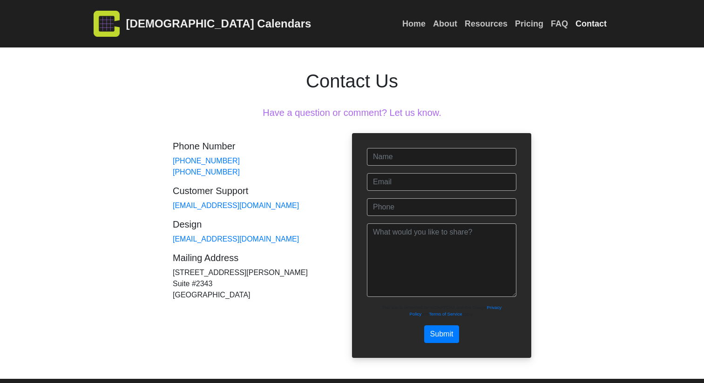 The image size is (704, 383). What do you see at coordinates (262, 258) in the screenshot?
I see `h5: Mailing Address` at bounding box center [262, 258].